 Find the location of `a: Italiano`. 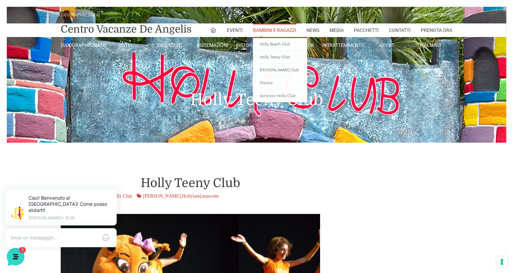

a: Italiano is located at coordinates (431, 45).